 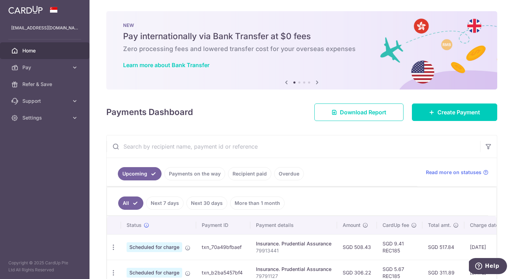 I want to click on span: Create Payment, so click(x=459, y=112).